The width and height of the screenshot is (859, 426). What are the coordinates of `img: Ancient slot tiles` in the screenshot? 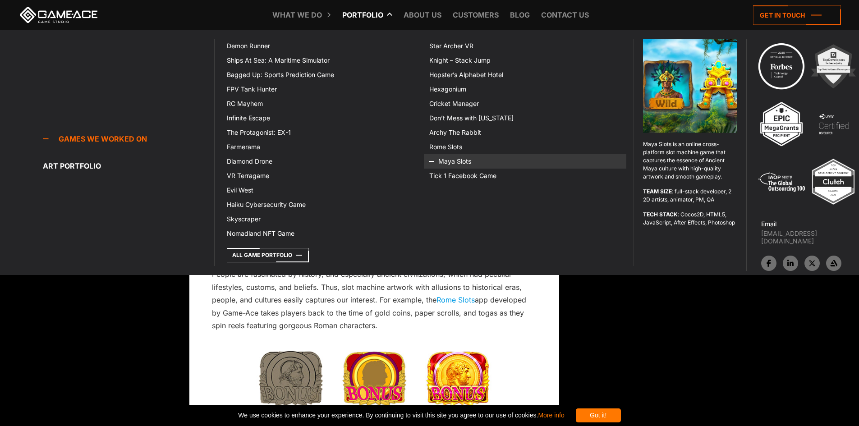 It's located at (374, 379).